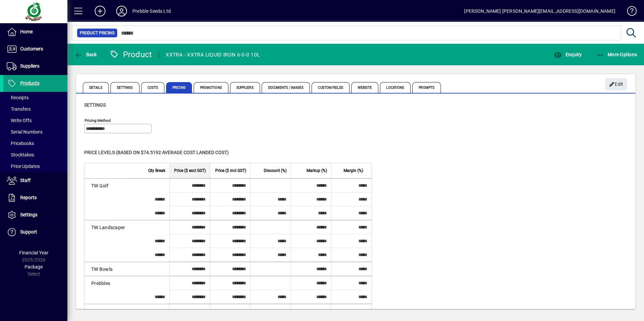 The image size is (644, 321). What do you see at coordinates (365, 87) in the screenshot?
I see `span: Website` at bounding box center [365, 87].